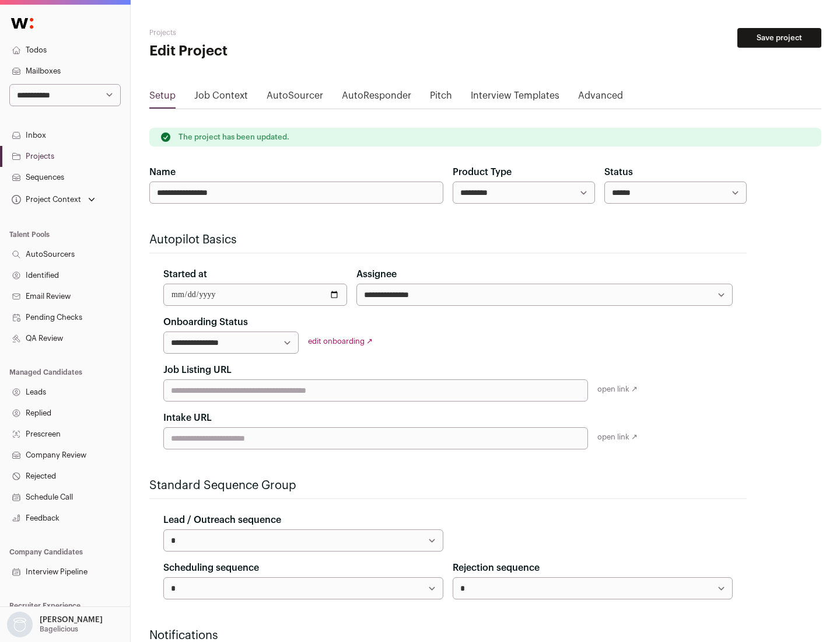 The width and height of the screenshot is (840, 642). I want to click on a: Interview Templates, so click(515, 98).